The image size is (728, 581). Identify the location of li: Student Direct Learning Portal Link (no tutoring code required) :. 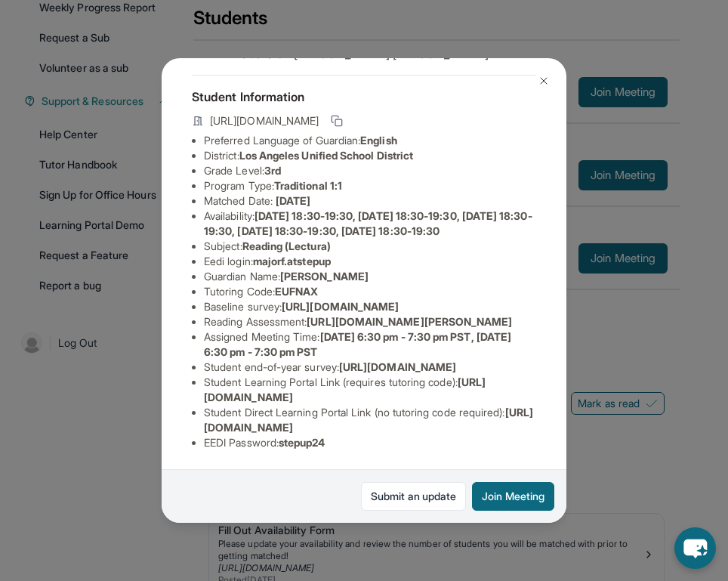
(370, 420).